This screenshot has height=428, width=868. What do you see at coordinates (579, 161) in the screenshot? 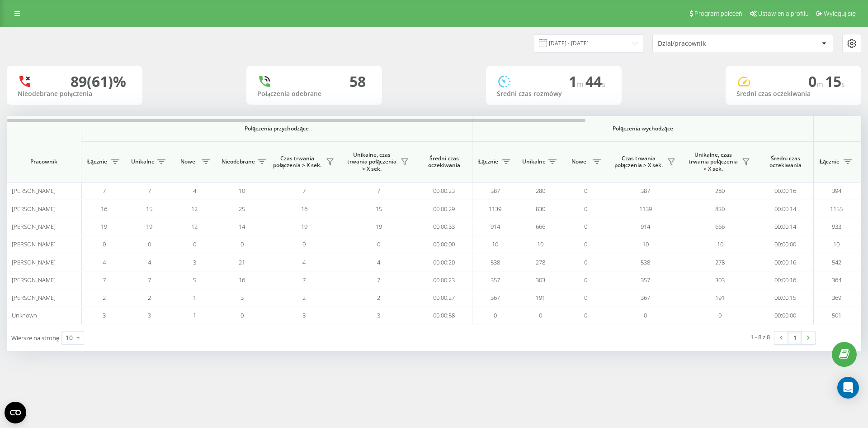
I see `span: Nowe` at bounding box center [579, 161].